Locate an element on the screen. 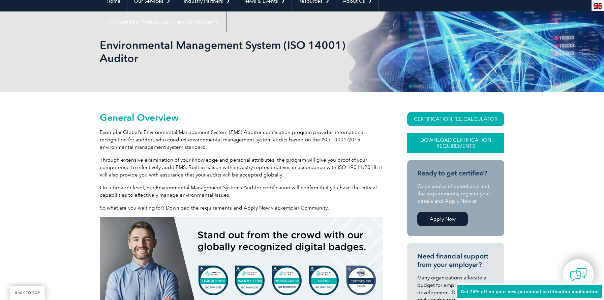  p: On a broader level, our Environmental Management Systems Auditor certification will confirm that ... is located at coordinates (241, 191).